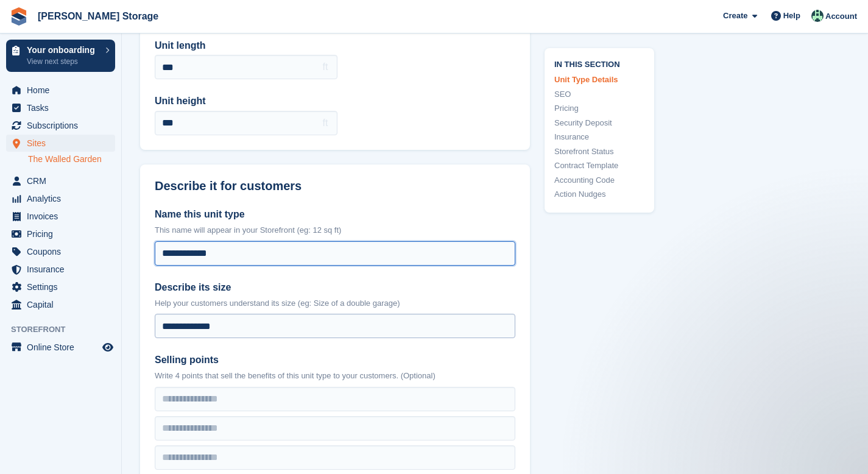 The height and width of the screenshot is (474, 868). I want to click on label: Unit length, so click(246, 46).